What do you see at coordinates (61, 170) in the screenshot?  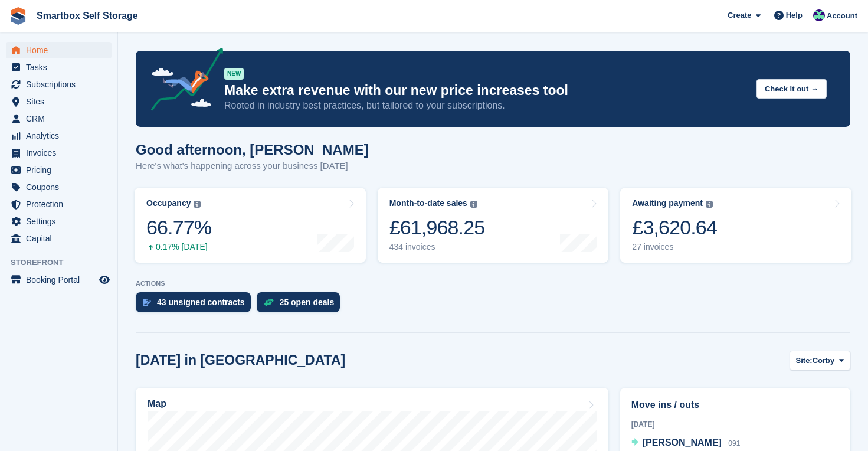 I see `span: Pricing` at bounding box center [61, 170].